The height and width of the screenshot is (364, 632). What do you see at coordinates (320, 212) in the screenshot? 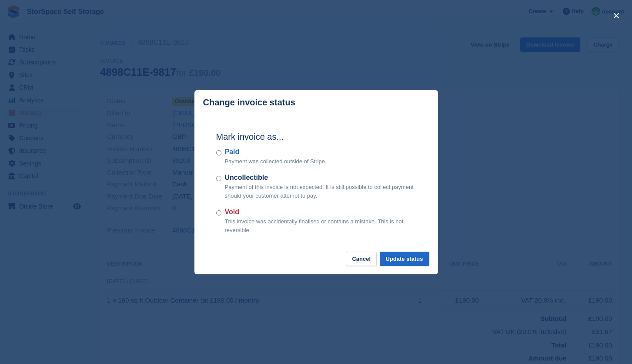
I see `label: Void` at bounding box center [320, 212].